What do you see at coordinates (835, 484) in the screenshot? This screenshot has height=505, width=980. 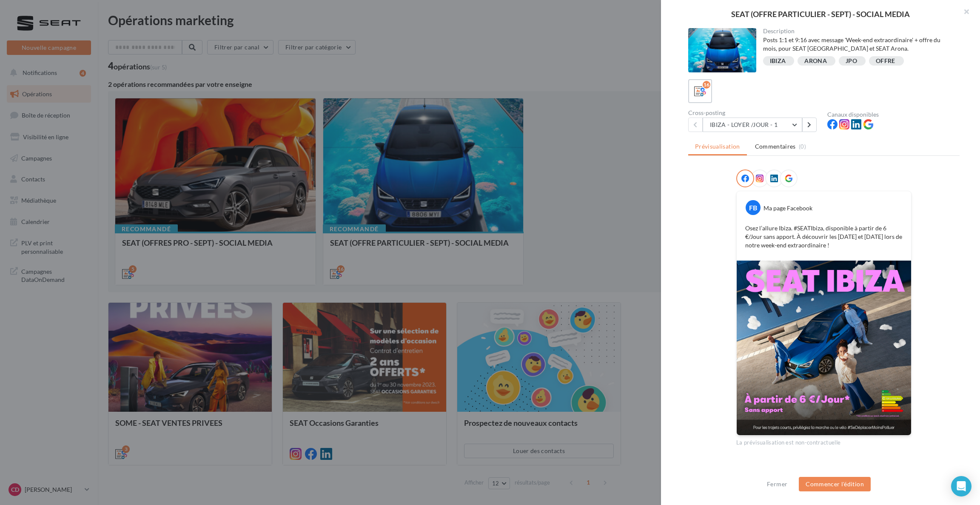 I see `button: Commencer l'édition` at bounding box center [835, 484].